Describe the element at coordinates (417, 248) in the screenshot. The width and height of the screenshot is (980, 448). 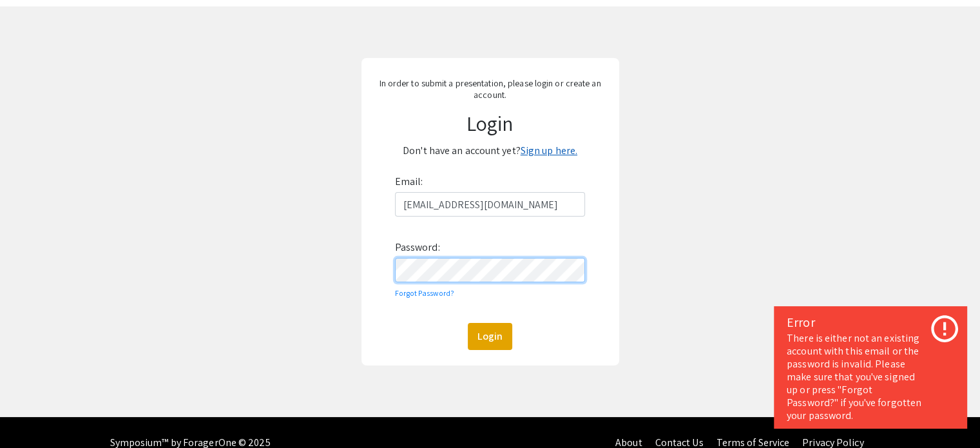
I see `label: Password:` at that location.